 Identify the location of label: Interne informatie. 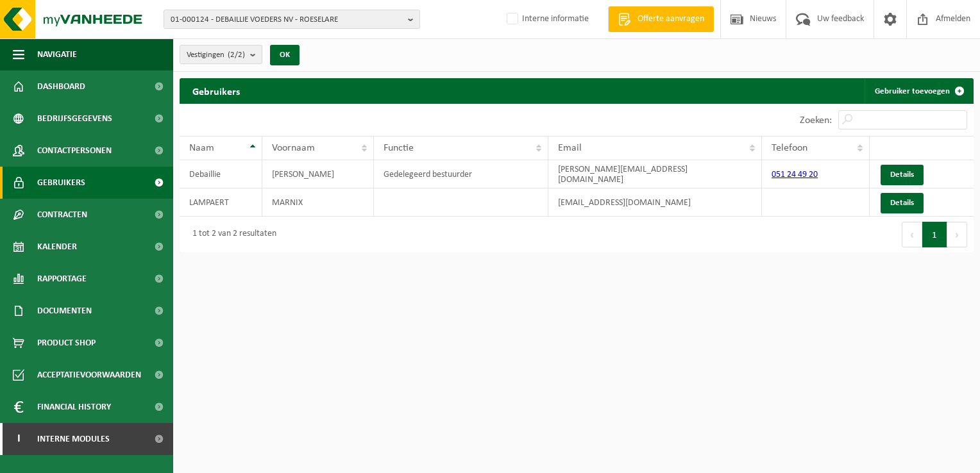
(547, 19).